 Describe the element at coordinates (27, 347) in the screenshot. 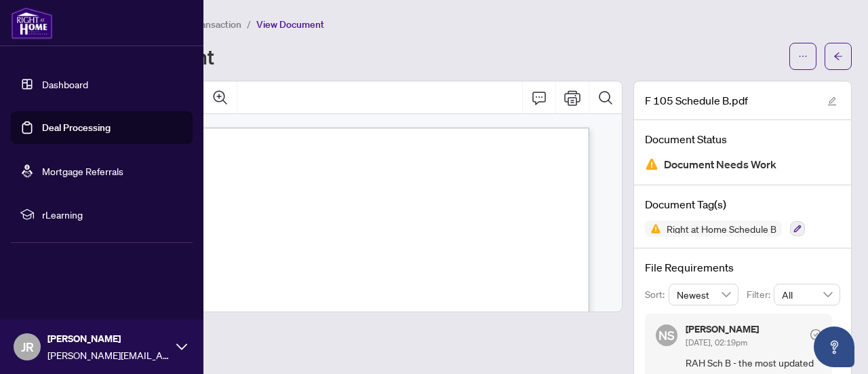

I see `span: JR` at that location.